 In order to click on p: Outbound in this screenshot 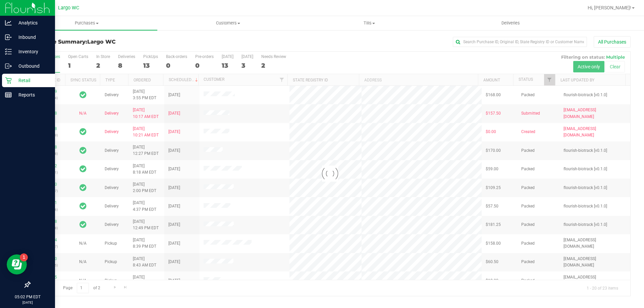, I will do `click(32, 66)`.